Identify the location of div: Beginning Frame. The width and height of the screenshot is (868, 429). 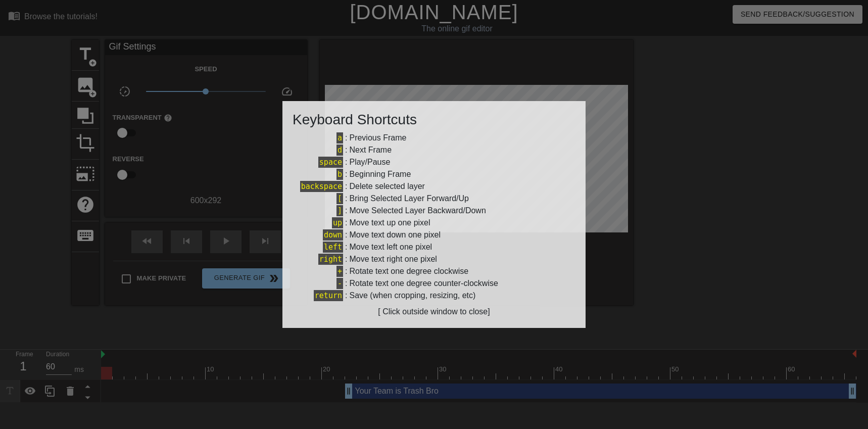
(380, 174).